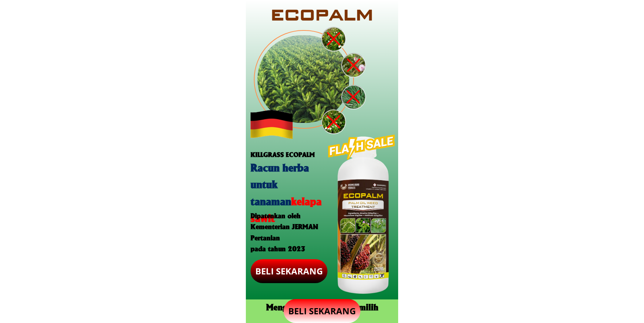  What do you see at coordinates (289, 192) in the screenshot?
I see `h2: Racun herba untuk tanaman` at bounding box center [289, 192].